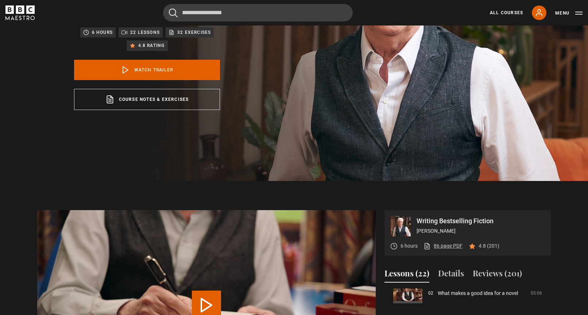 This screenshot has height=315, width=588. I want to click on a: All Courses, so click(506, 13).